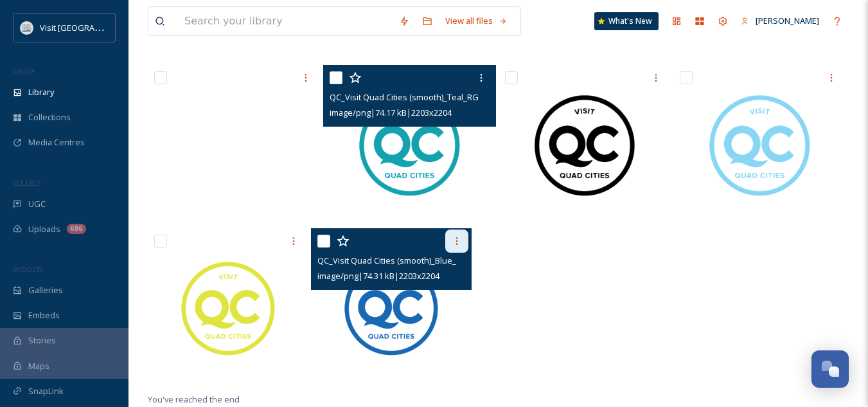 This screenshot has width=868, height=407. I want to click on span: Collections, so click(50, 117).